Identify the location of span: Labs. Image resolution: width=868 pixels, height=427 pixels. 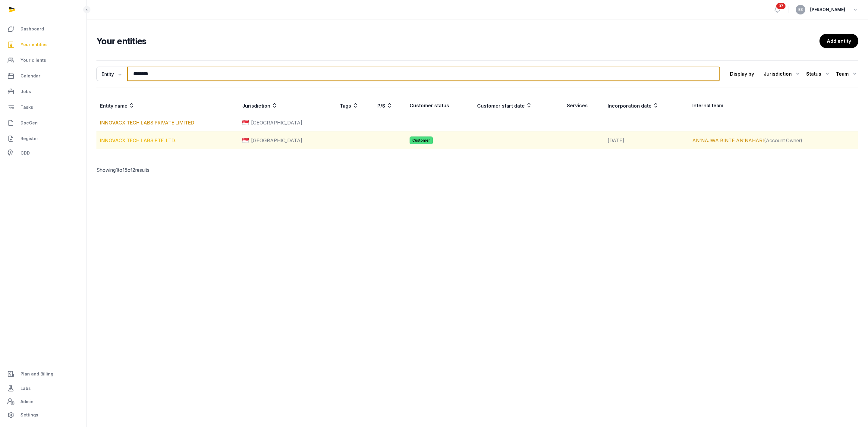
(25, 389).